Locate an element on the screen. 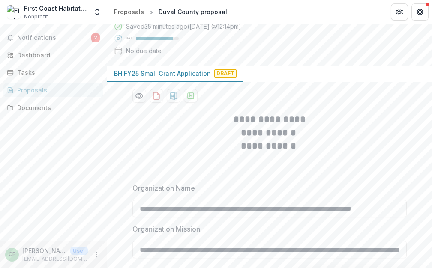 Image resolution: width=432 pixels, height=268 pixels. button: Preview 38eb9bd1-c981-42a0-93b8-31c74b1ef606-0.pdf is located at coordinates (139, 96).